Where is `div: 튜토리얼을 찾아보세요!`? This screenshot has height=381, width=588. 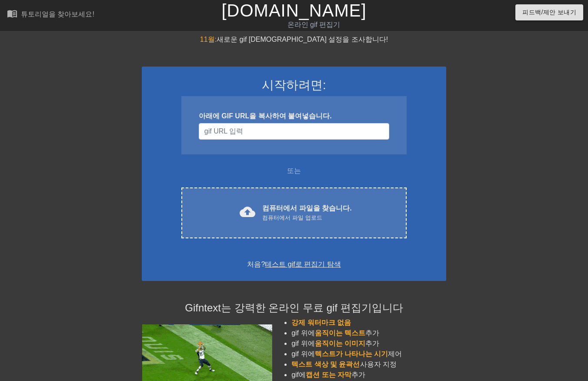
div: 튜토리얼을 찾아보세요! is located at coordinates (58, 14).